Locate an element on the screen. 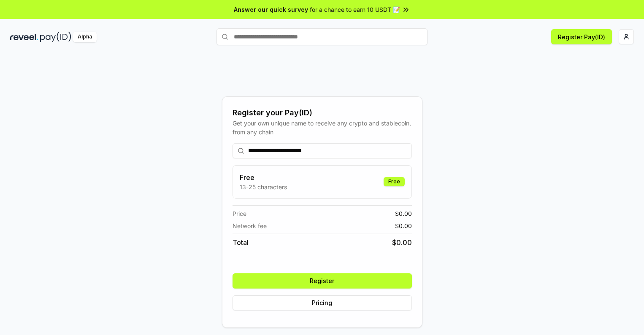  div: Alpha is located at coordinates (85, 37).